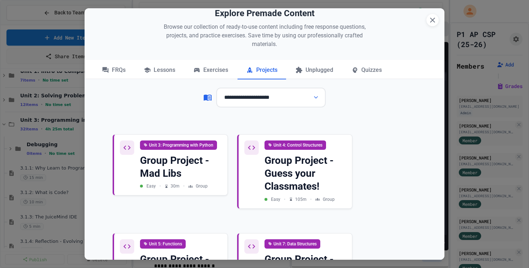 The width and height of the screenshot is (529, 268). What do you see at coordinates (295, 145) in the screenshot?
I see `div: Unit 4: Control Structures` at bounding box center [295, 145].